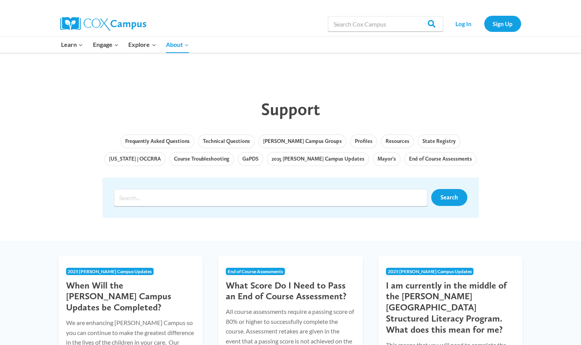 This screenshot has height=345, width=581. I want to click on input: Search input, so click(271, 197).